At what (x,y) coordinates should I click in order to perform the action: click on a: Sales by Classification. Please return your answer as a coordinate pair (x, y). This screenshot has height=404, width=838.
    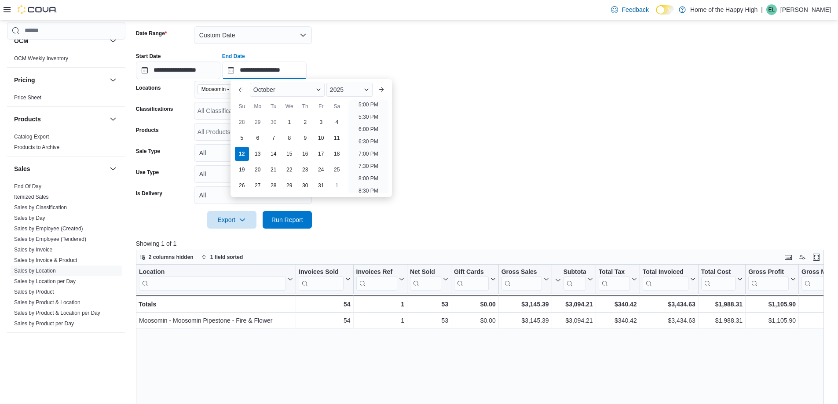
    Looking at the image, I should click on (40, 208).